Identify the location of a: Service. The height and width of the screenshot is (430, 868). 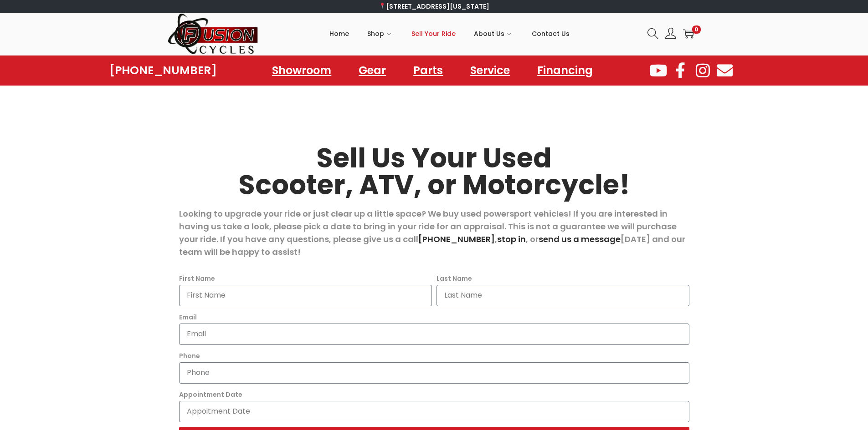
(490, 70).